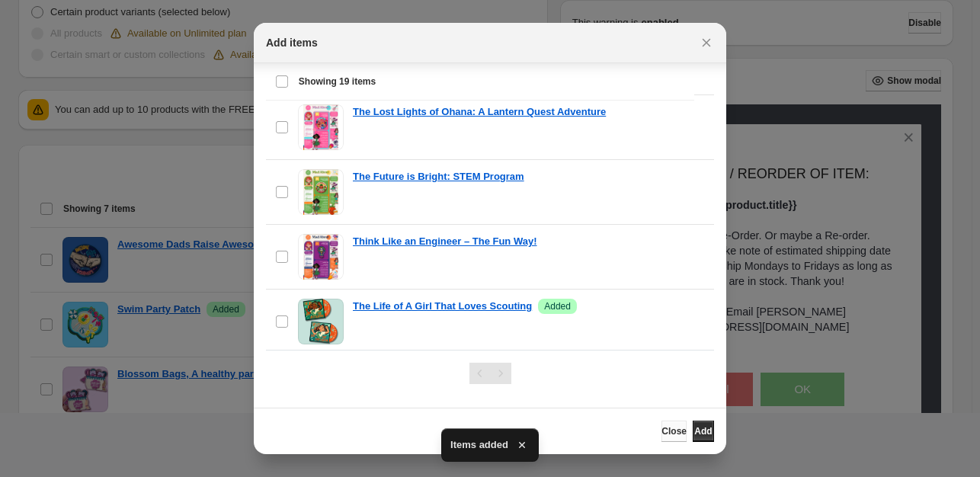 The height and width of the screenshot is (477, 980). What do you see at coordinates (442, 306) in the screenshot?
I see `a: The Life of A Girl That Loves Scouting` at bounding box center [442, 306].